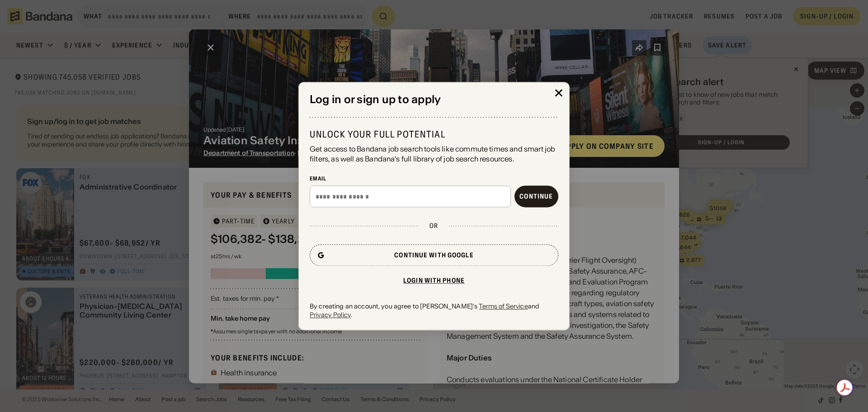 The height and width of the screenshot is (412, 868). Describe the element at coordinates (434, 281) in the screenshot. I see `div: Login with phone` at that location.